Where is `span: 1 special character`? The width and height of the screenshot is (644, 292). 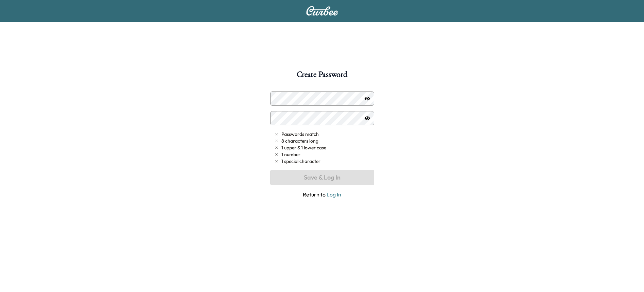
span: 1 special character is located at coordinates (300, 161).